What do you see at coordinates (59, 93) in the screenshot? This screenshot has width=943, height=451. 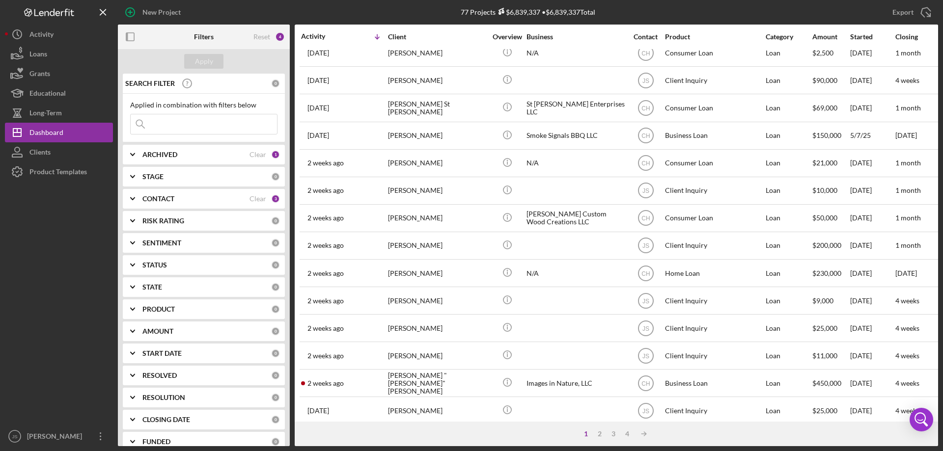 I see `button: Educational` at bounding box center [59, 93].